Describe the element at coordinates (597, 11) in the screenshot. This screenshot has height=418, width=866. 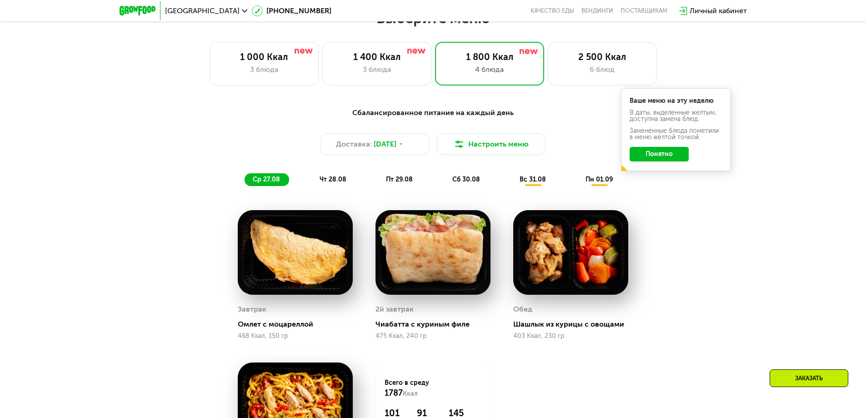
I see `a: Вендинги` at that location.